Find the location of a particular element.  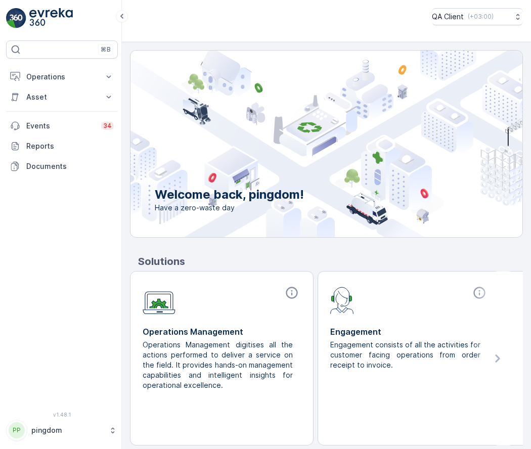

p: QA Client is located at coordinates (447, 17).